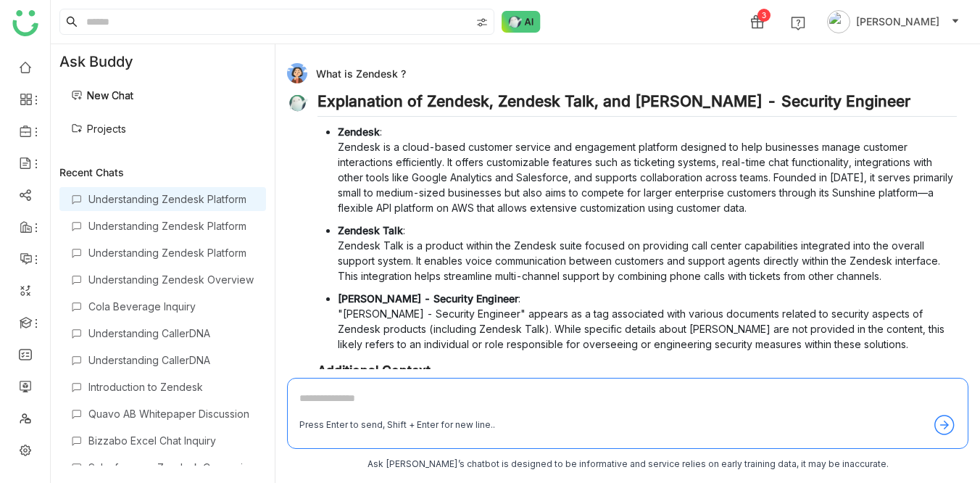  I want to click on div: Bizzabo Excel Chat Inquiry, so click(171, 440).